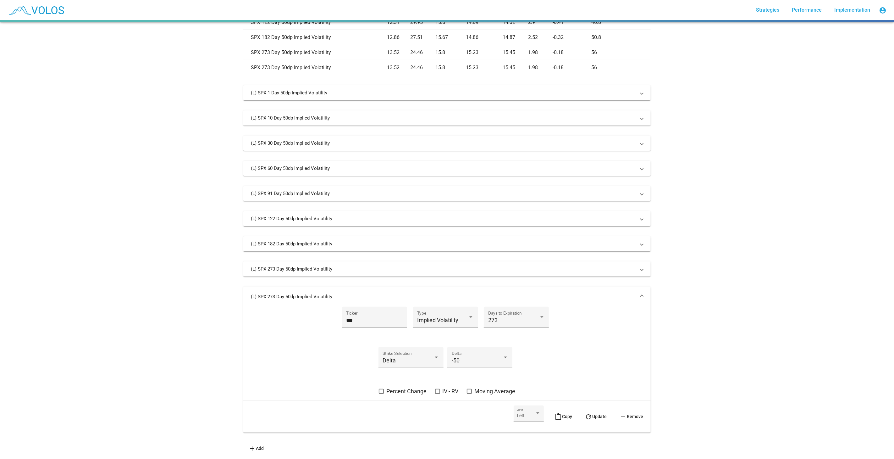 This screenshot has height=459, width=894. Describe the element at coordinates (484, 22) in the screenshot. I see `td: 14.69` at that location.